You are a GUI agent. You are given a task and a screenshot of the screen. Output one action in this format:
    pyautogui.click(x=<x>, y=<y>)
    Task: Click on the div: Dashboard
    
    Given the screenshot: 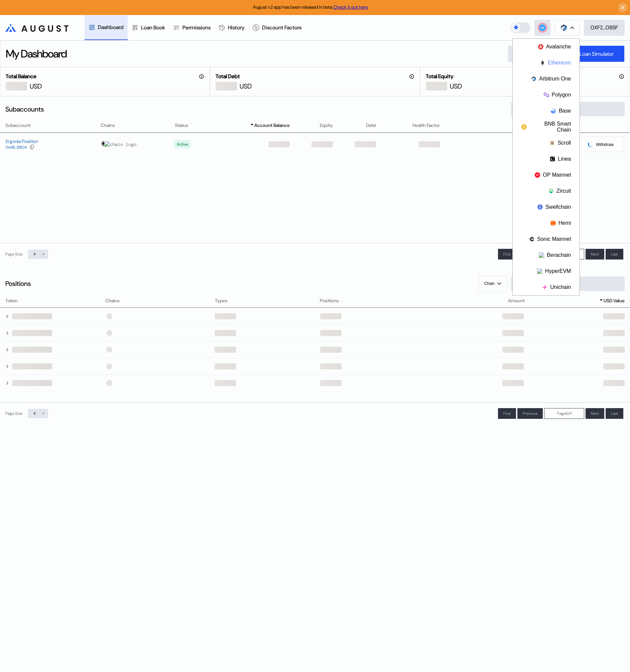 What is the action you would take?
    pyautogui.click(x=111, y=27)
    